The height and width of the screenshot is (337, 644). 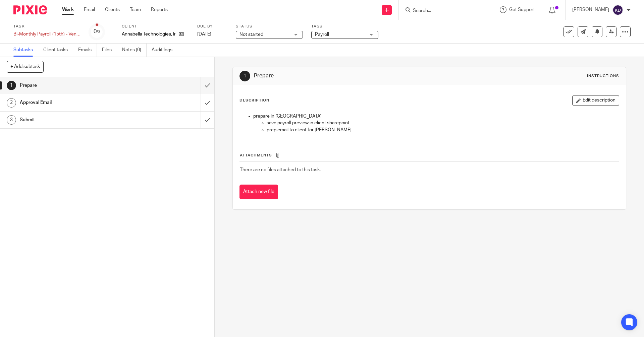 What do you see at coordinates (12, 120) in the screenshot?
I see `div: 3` at bounding box center [12, 120].